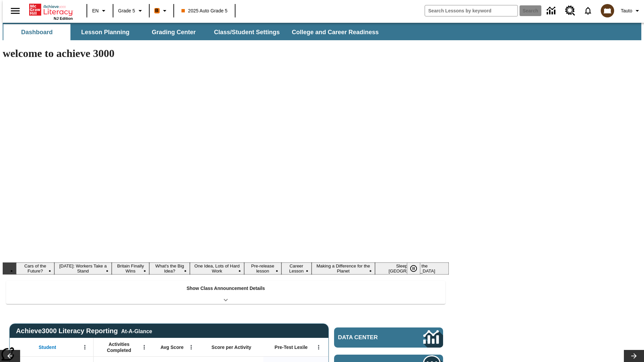  I want to click on button: Slide 1 Cars of the Future?, so click(35, 269).